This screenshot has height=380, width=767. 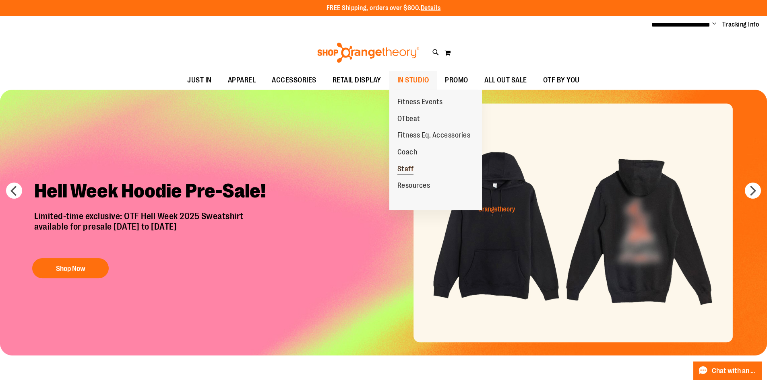 What do you see at coordinates (734, 371) in the screenshot?
I see `span: Chat with an Expert` at bounding box center [734, 371].